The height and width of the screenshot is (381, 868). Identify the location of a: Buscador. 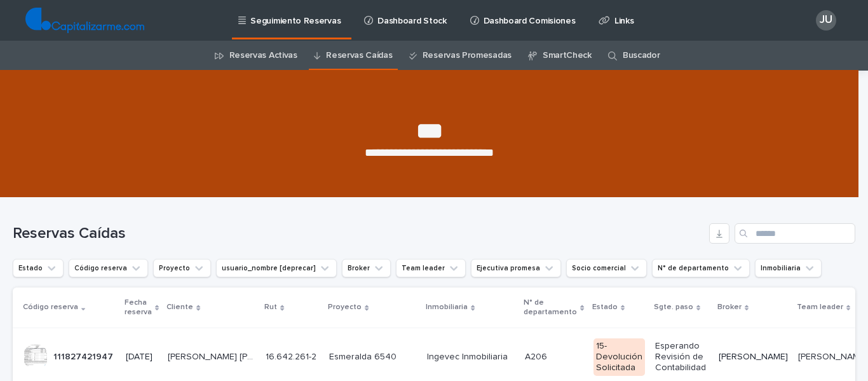
(641, 55).